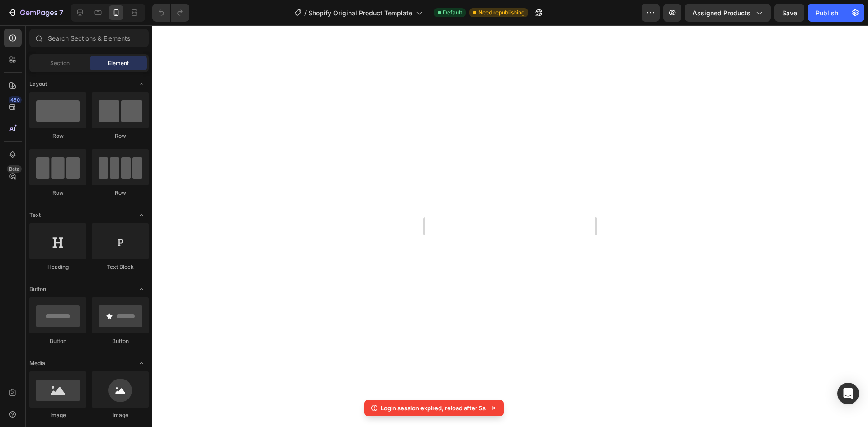 The image size is (868, 427). What do you see at coordinates (58, 267) in the screenshot?
I see `div: Heading` at bounding box center [58, 267].